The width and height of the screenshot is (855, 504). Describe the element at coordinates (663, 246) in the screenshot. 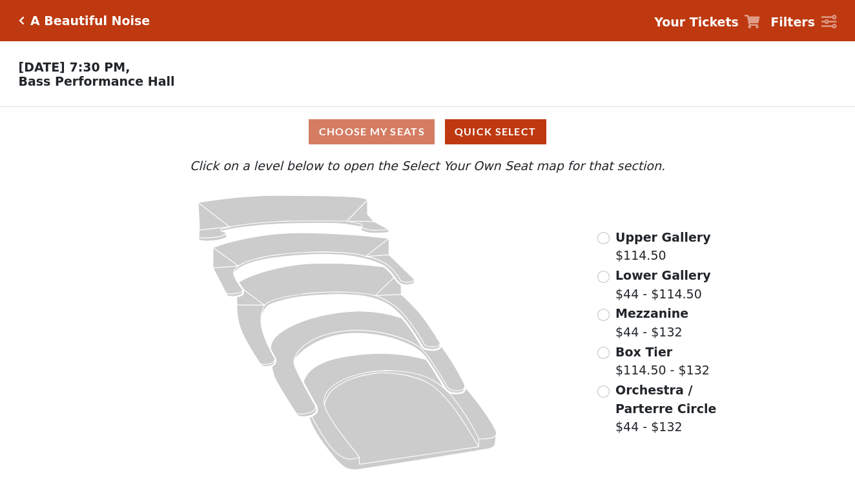

I see `label: $114.50` at that location.